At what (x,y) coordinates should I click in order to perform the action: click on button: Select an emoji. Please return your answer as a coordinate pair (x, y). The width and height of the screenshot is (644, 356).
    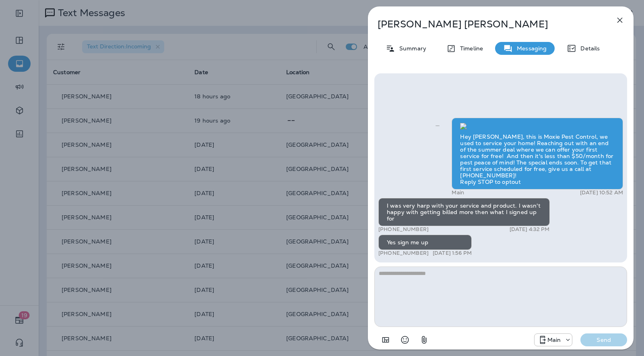
    Looking at the image, I should click on (405, 340).